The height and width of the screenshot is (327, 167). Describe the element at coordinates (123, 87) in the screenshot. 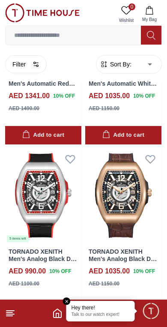

I see `a: TORNADO AUTONOVA Men's Automatic White Dial Dial Watch - T7316-RLDW` at that location.